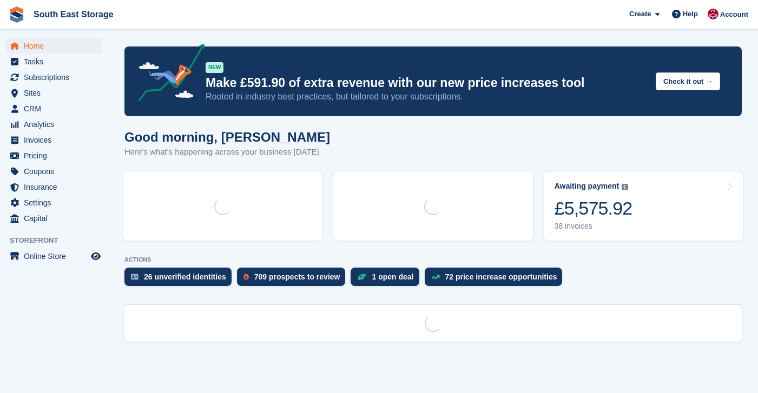  I want to click on img: price_increase_opportunities-93ffe204e8149a01c8c9dc8f82e8f89637d9d84a8eef4429ea346261dce0b2c0.svg, so click(436, 277).